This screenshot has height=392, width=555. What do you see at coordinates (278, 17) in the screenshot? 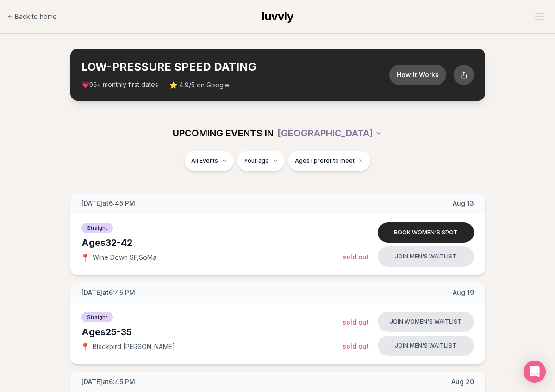
I see `a: luvvly` at bounding box center [278, 17].